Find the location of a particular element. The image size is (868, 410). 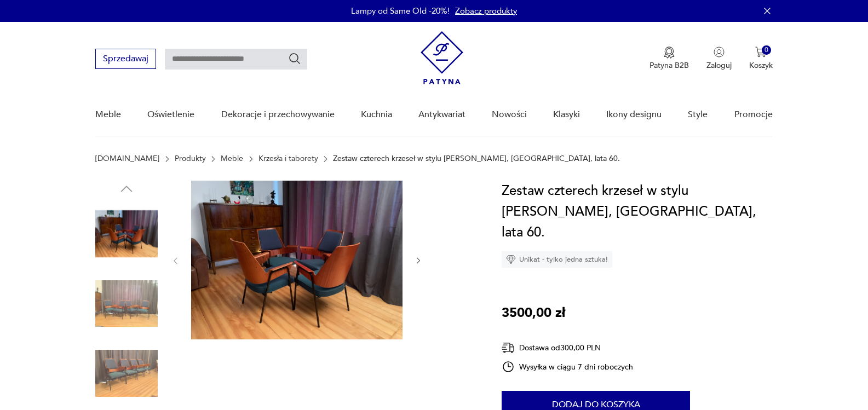

a: Antykwariat is located at coordinates (442, 115).